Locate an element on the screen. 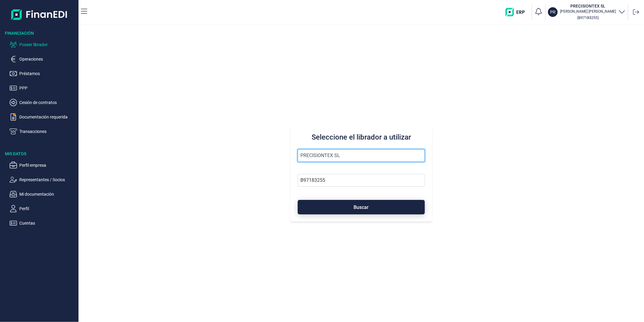  button: Cuentas is located at coordinates (43, 223).